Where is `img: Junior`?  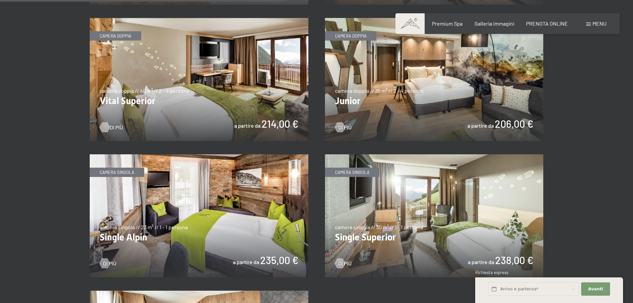
img: Junior is located at coordinates (434, 79).